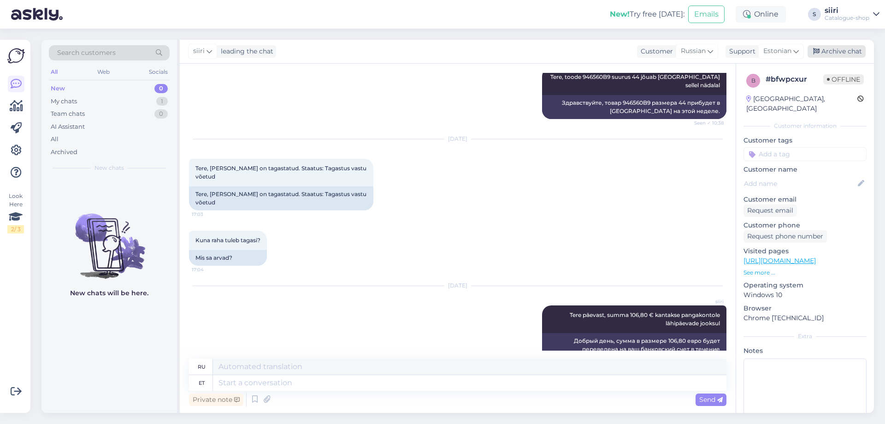 The image size is (885, 424). Describe the element at coordinates (805, 169) in the screenshot. I see `p: Customer name` at that location.